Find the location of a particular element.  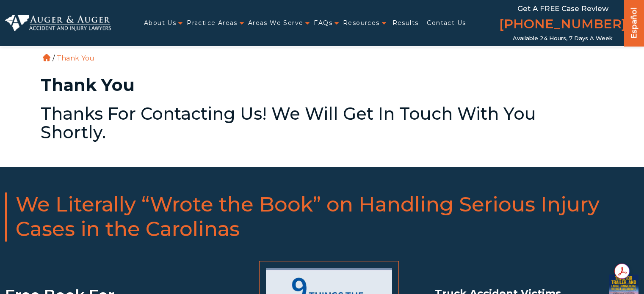

span: Cases in the Carolinas is located at coordinates (327, 229).